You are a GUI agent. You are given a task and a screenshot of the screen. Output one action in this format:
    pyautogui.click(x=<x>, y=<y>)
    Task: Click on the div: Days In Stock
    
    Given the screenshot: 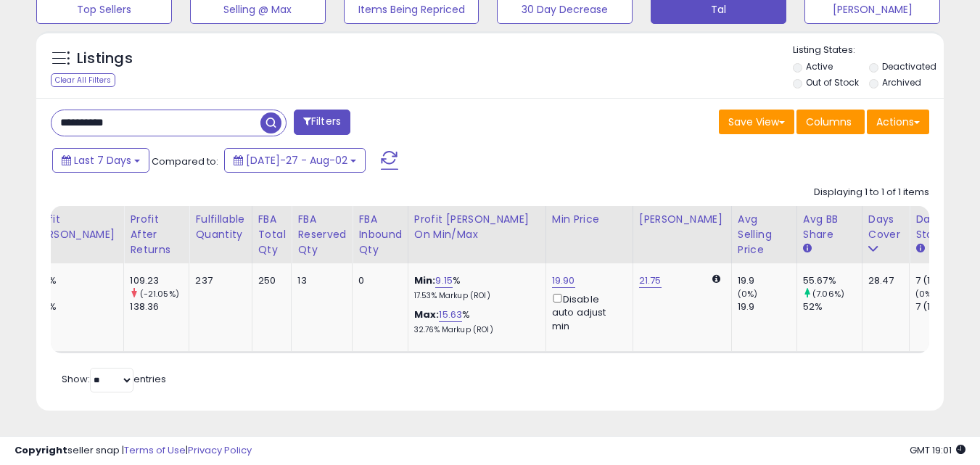 What is the action you would take?
    pyautogui.click(x=942, y=227)
    